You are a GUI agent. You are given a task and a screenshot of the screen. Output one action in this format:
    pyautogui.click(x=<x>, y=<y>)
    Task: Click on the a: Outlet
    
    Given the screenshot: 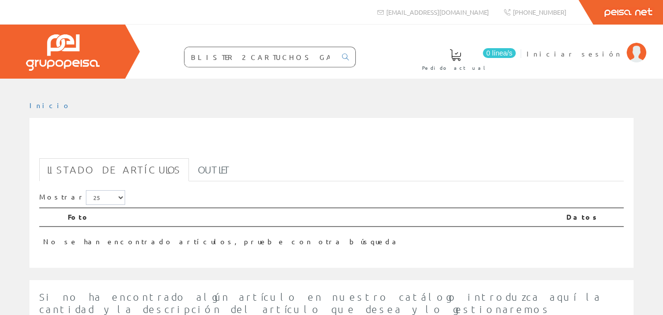 What is the action you would take?
    pyautogui.click(x=214, y=169)
    